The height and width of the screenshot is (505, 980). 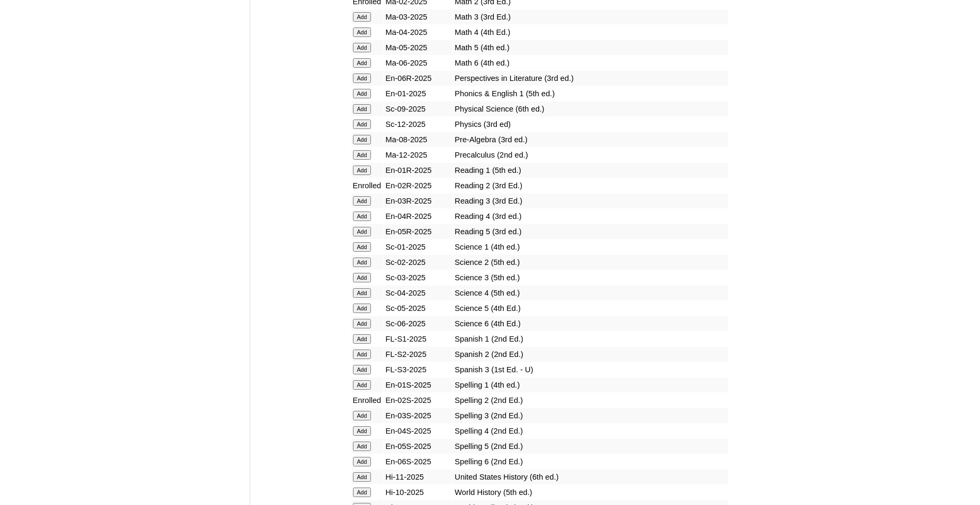 What do you see at coordinates (591, 415) in the screenshot?
I see `td: Spelling 3 (2nd Ed.)` at bounding box center [591, 415].